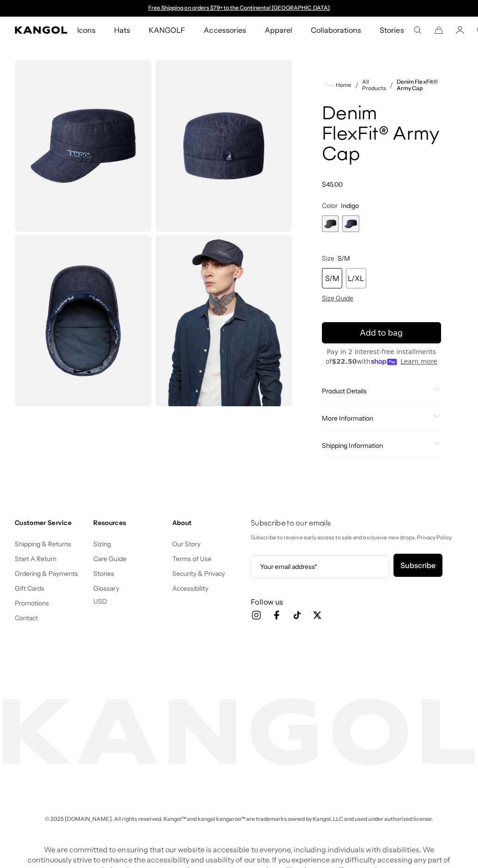 This screenshot has height=868, width=478. Describe the element at coordinates (167, 30) in the screenshot. I see `span: KANGOLF` at that location.